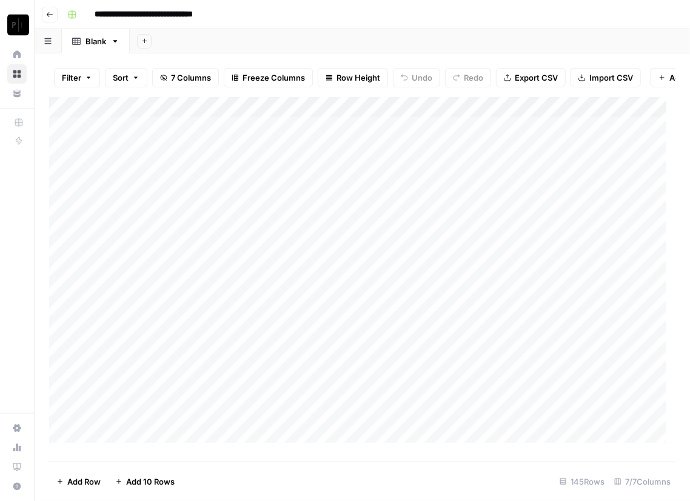 Image resolution: width=690 pixels, height=501 pixels. What do you see at coordinates (17, 467) in the screenshot?
I see `a: Learning Hub` at bounding box center [17, 467].